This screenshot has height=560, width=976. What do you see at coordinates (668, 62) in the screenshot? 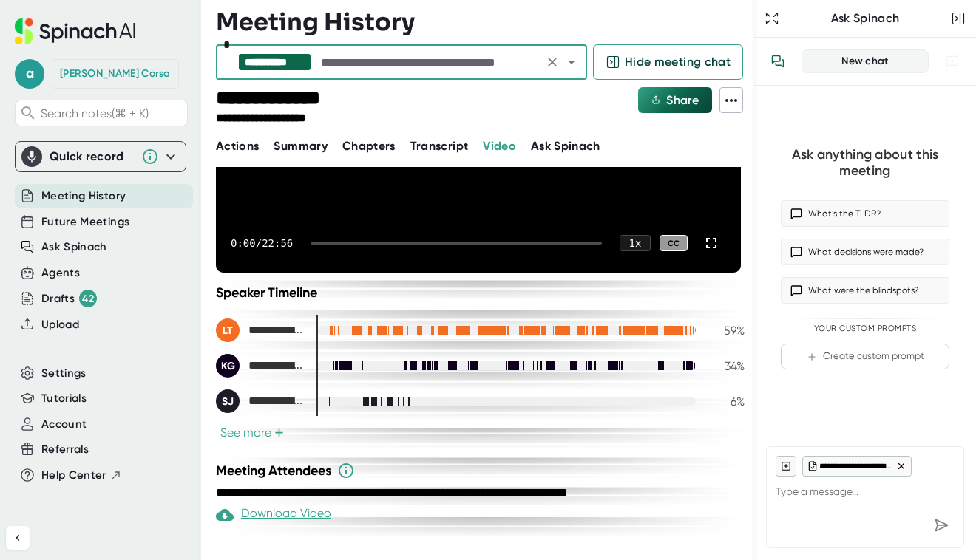
I see `button: Hide meeting chat` at bounding box center [668, 62].